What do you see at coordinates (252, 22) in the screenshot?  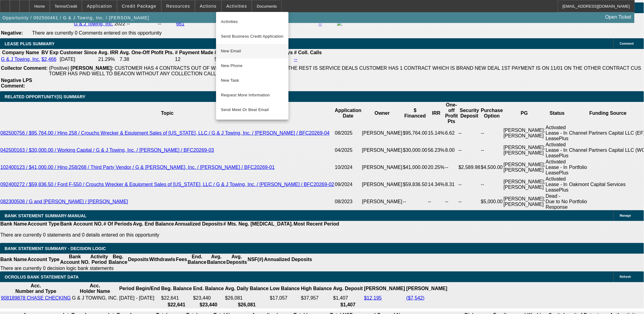 I see `span: Activities` at bounding box center [252, 22].